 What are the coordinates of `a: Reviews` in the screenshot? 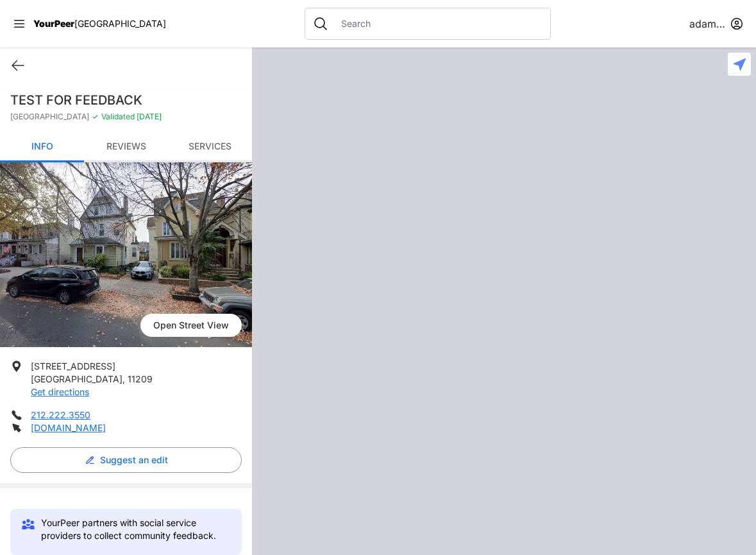 It's located at (126, 147).